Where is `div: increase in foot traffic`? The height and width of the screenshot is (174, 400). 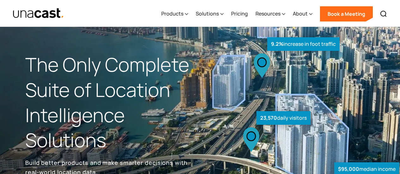
div: increase in foot traffic is located at coordinates (303, 44).